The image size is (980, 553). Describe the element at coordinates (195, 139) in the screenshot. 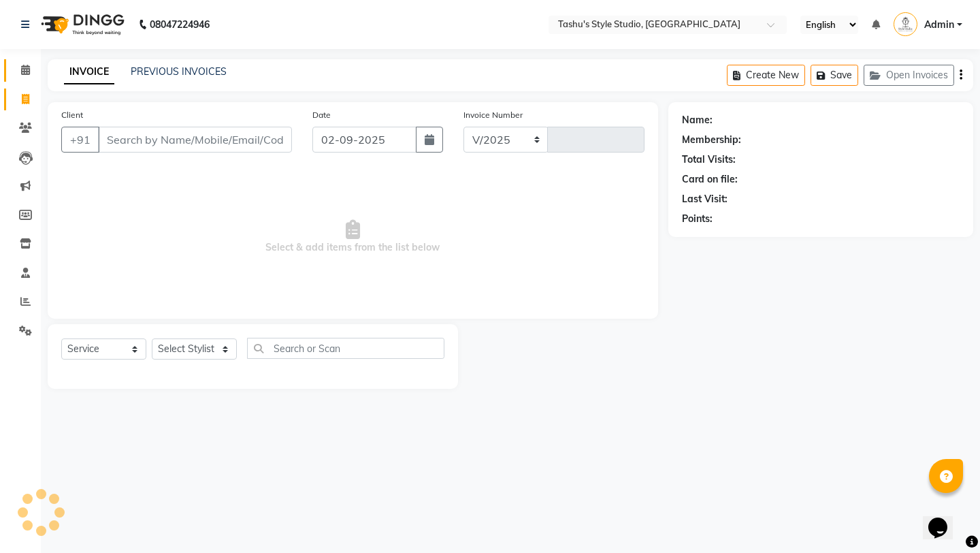

I see `input: Search by Name/Mobile/Email/Code` at that location.